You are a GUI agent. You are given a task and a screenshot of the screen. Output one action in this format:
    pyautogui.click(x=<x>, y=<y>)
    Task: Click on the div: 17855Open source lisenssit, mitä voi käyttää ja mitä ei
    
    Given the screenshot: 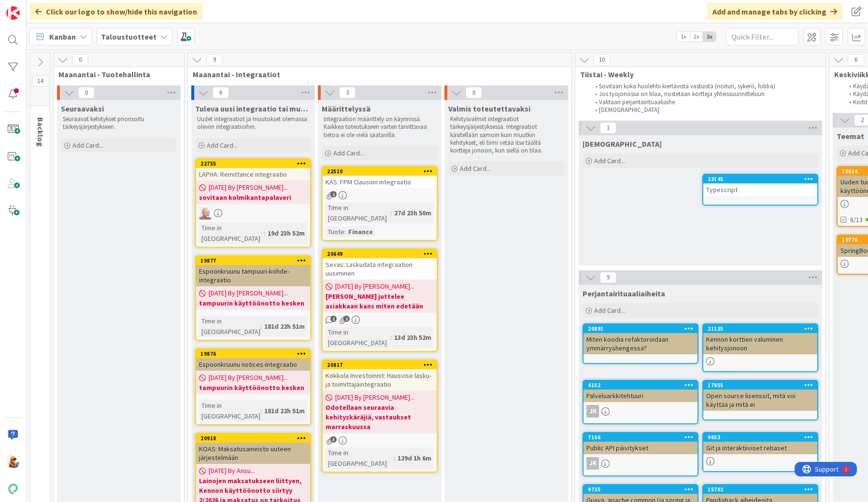 What is the action you would take?
    pyautogui.click(x=760, y=396)
    